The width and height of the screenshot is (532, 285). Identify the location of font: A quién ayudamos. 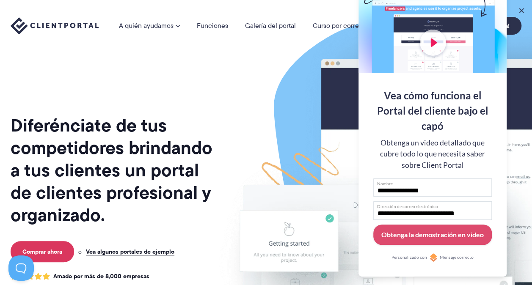
(146, 25).